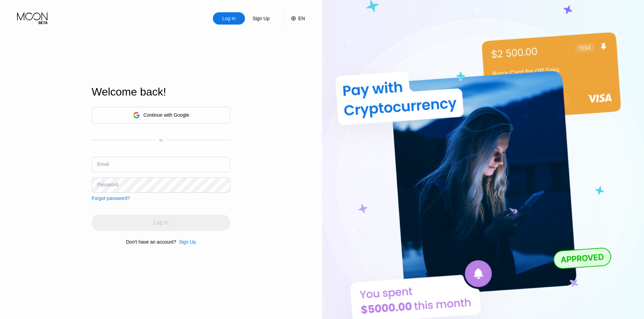 The width and height of the screenshot is (644, 319). What do you see at coordinates (161, 92) in the screenshot?
I see `div: Welcome back!` at bounding box center [161, 92].